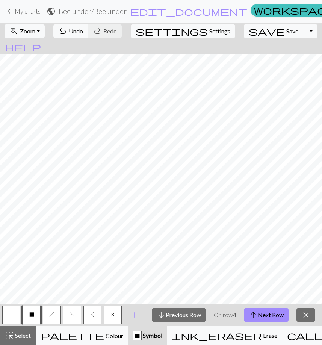 The height and width of the screenshot is (345, 322). I want to click on span: save, so click(267, 31).